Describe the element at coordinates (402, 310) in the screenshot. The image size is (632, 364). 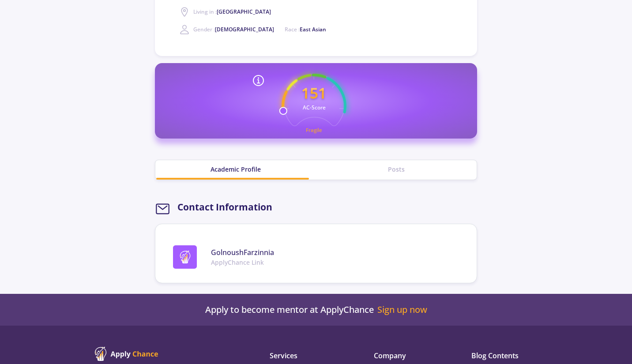
I see `a: Sign up now` at that location.